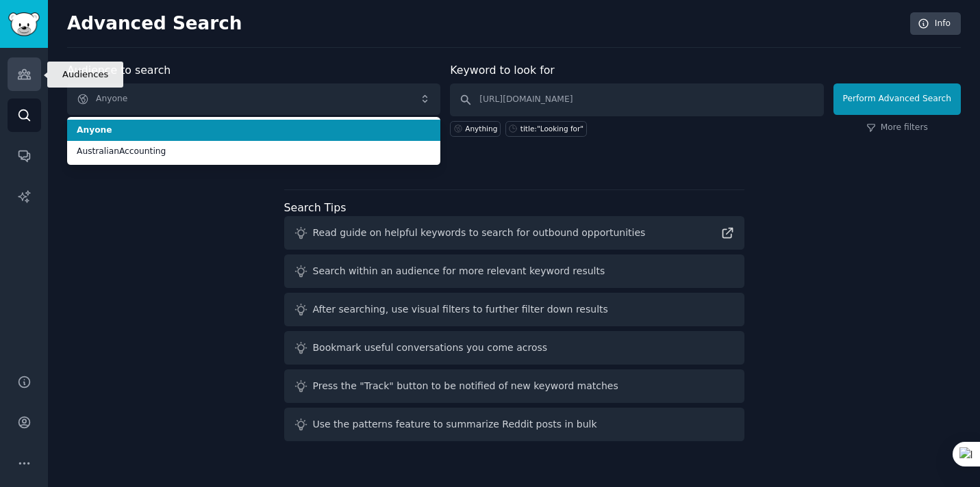 This screenshot has width=980, height=487. Describe the element at coordinates (253, 141) in the screenshot. I see `ul: Anyone` at that location.